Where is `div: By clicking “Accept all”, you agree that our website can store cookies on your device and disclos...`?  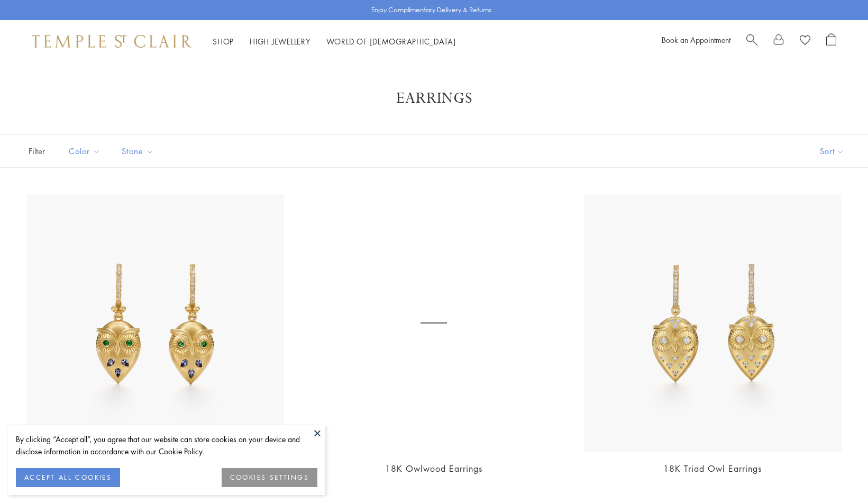
div: By clicking “Accept all”, you agree that our website can store cookies on your device and disclos... is located at coordinates (167, 446).